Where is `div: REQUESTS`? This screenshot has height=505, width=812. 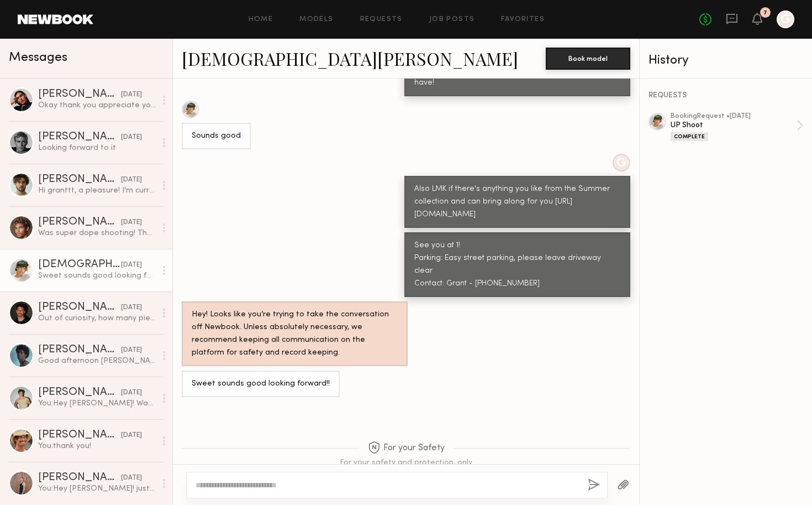 div: REQUESTS is located at coordinates (726, 96).